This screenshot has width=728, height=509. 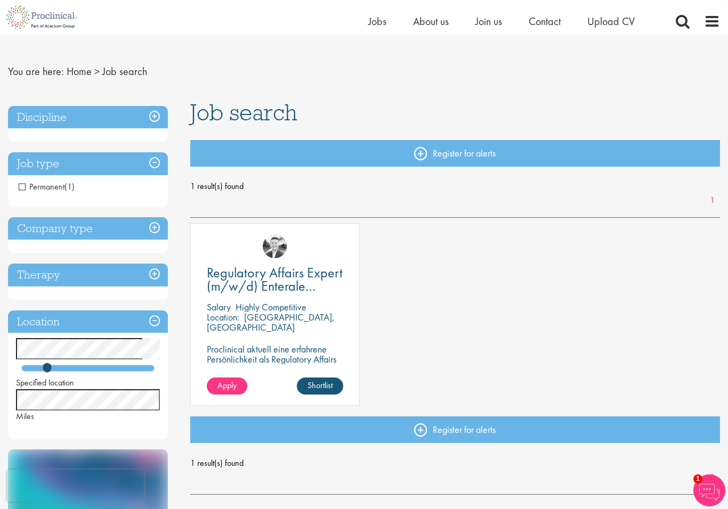 I want to click on span: Salary, so click(x=218, y=307).